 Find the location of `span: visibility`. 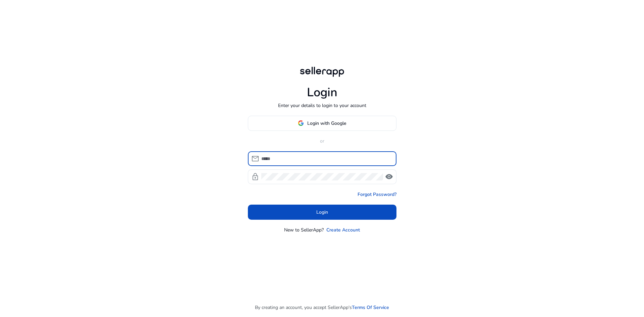

span: visibility is located at coordinates (389, 177).